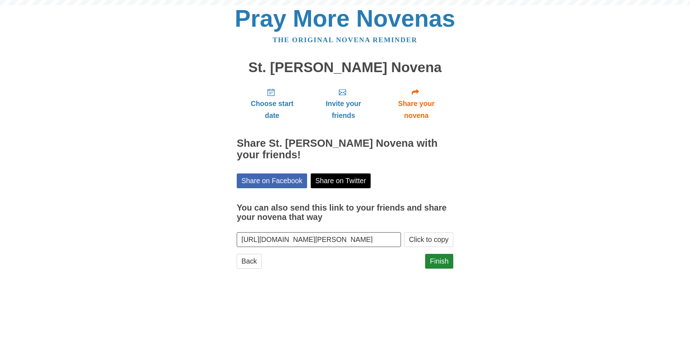 Image resolution: width=690 pixels, height=344 pixels. I want to click on span: Share your novena, so click(416, 110).